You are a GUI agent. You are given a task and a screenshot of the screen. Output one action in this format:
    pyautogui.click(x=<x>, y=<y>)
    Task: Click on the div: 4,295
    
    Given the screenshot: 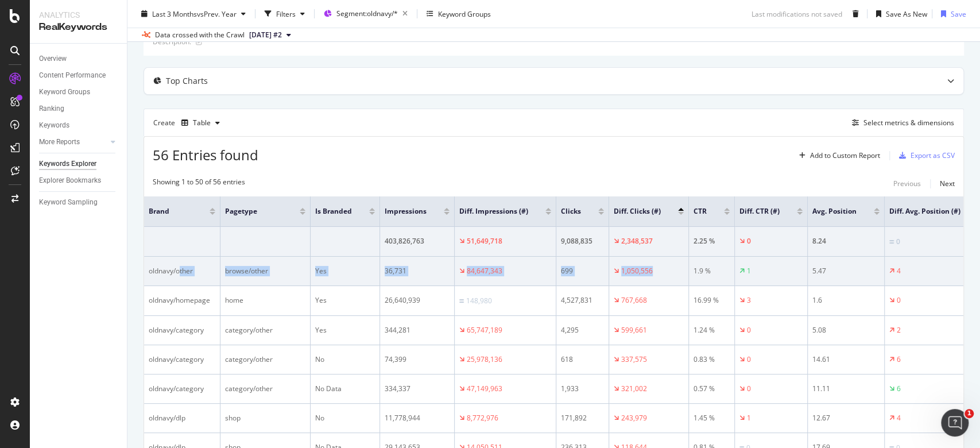 What is the action you would take?
    pyautogui.click(x=582, y=330)
    